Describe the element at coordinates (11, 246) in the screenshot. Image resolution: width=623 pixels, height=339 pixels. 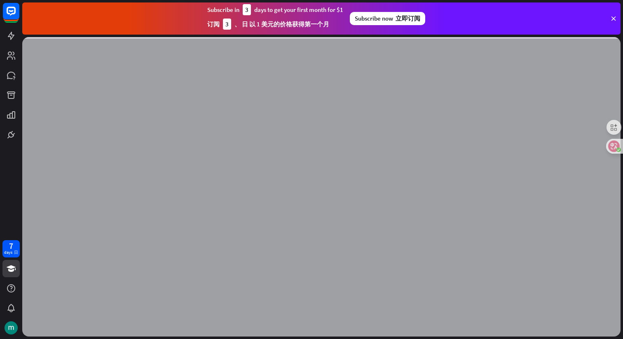
I see `div: 7` at that location.